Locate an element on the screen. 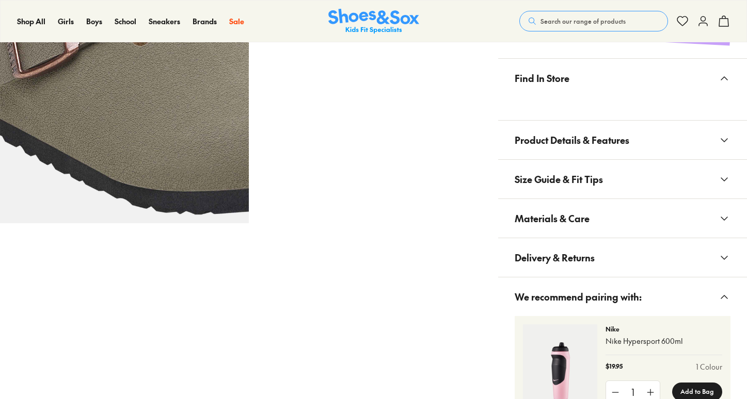 The image size is (747, 399). span: Sneakers is located at coordinates (164, 21).